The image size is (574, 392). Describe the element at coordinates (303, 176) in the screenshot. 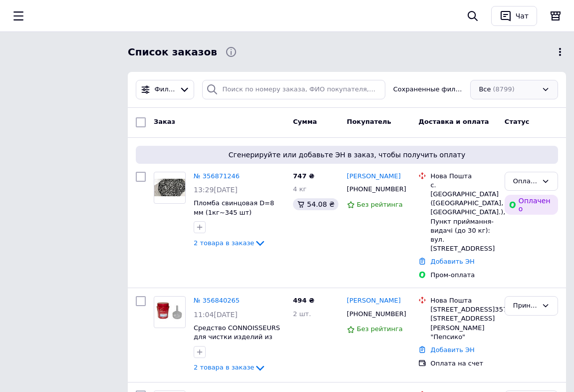

I see `span: 747 ₴` at that location.